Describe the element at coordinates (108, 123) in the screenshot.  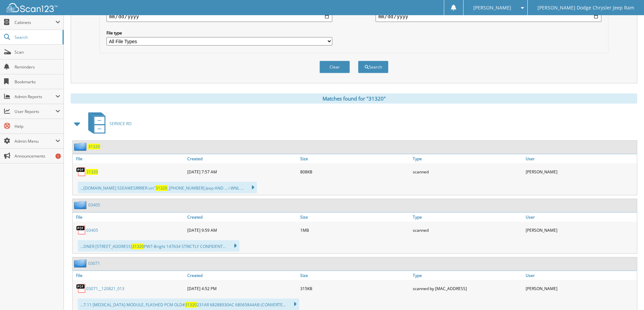
I see `a: SERVICE RO` at that location.